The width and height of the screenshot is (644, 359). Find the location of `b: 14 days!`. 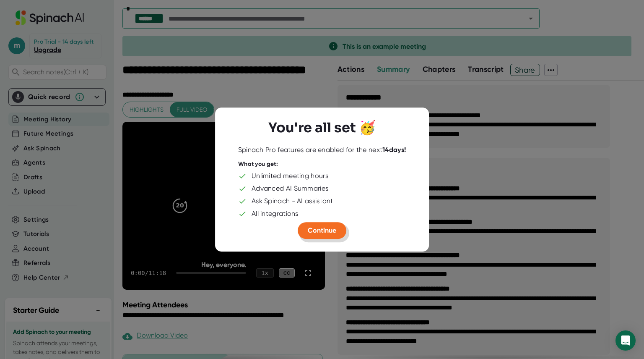

b: 14 days! is located at coordinates (394, 150).